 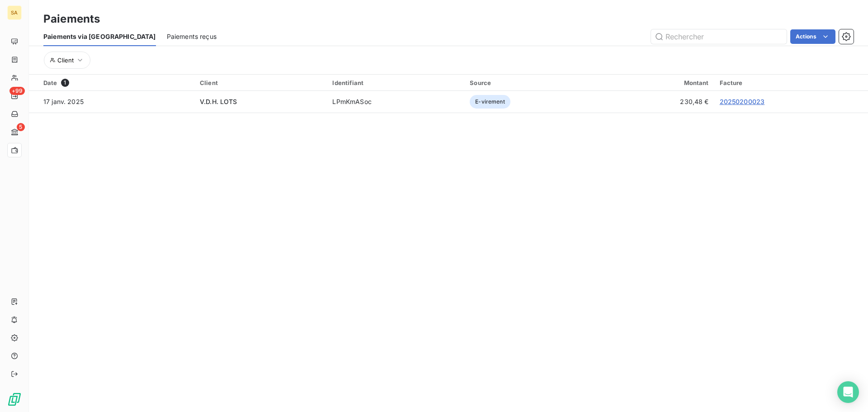 I want to click on div: SA, so click(x=14, y=12).